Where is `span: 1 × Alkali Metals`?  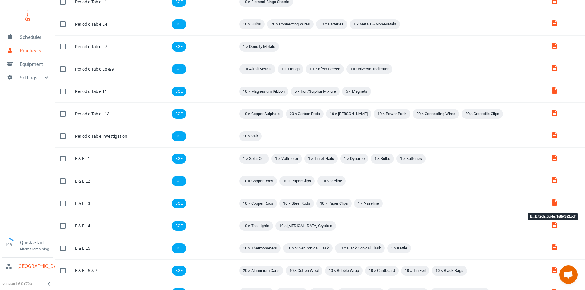
span: 1 × Alkali Metals is located at coordinates (257, 69).